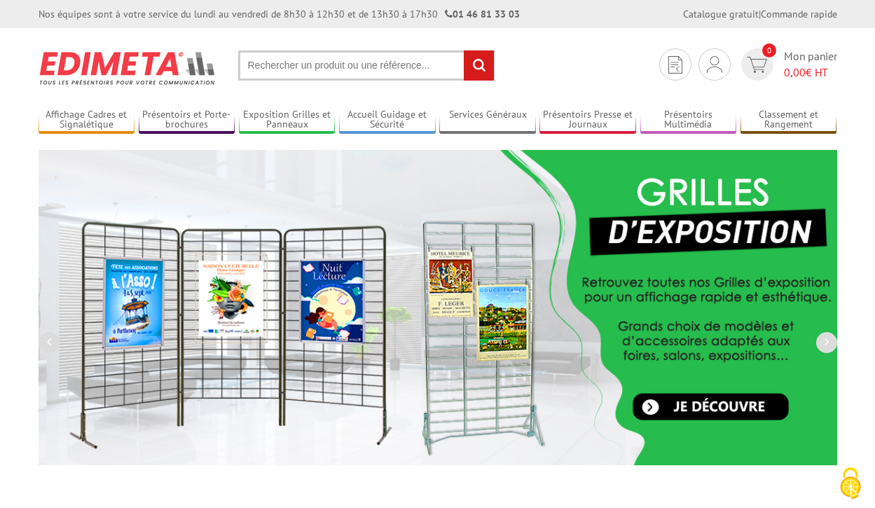 The height and width of the screenshot is (508, 875). I want to click on a: Commande rapide, so click(799, 14).